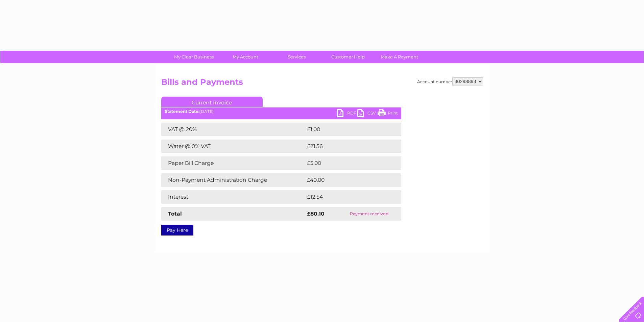  I want to click on td: VAT @ 20%, so click(233, 129).